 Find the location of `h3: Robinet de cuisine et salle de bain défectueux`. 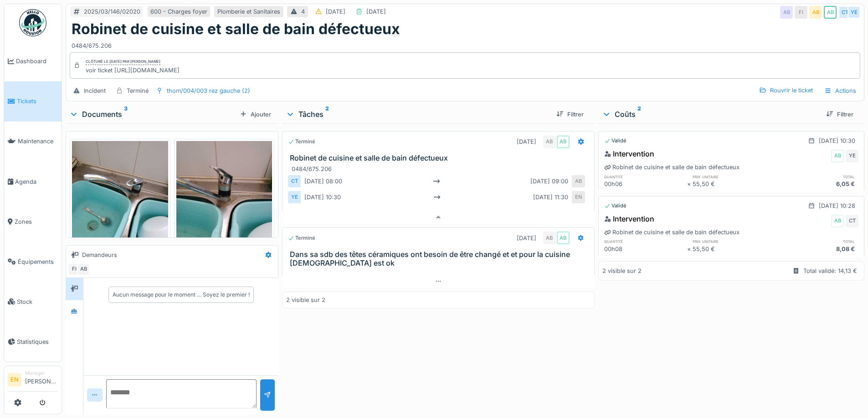

h3: Robinet de cuisine et salle de bain défectueux is located at coordinates (439, 158).